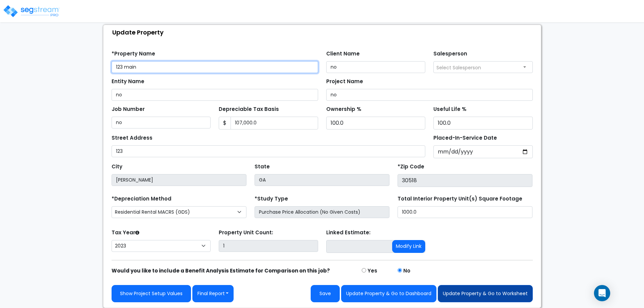 The width and height of the screenshot is (644, 308). Describe the element at coordinates (271, 199) in the screenshot. I see `label: *Study Type` at that location.